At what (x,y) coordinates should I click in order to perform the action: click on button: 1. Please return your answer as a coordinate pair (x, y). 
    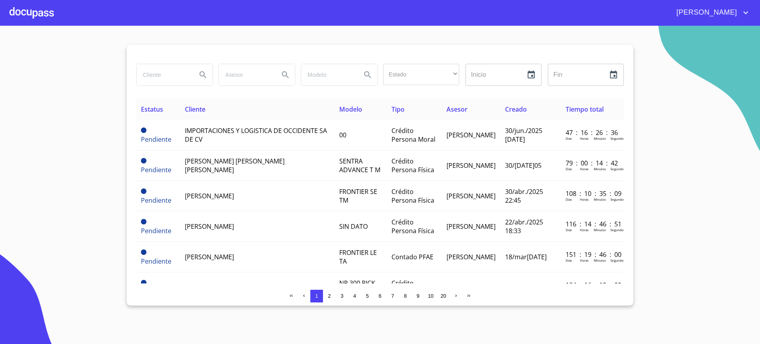
    Looking at the image, I should click on (317, 296).